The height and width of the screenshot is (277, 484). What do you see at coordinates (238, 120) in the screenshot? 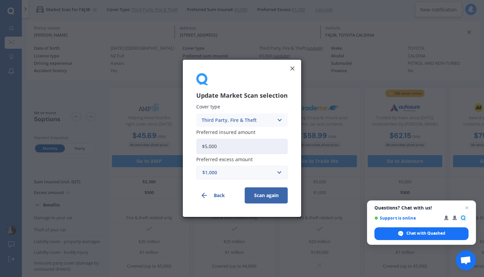
I see `div: Third Party, Fire & Theft` at bounding box center [238, 120].